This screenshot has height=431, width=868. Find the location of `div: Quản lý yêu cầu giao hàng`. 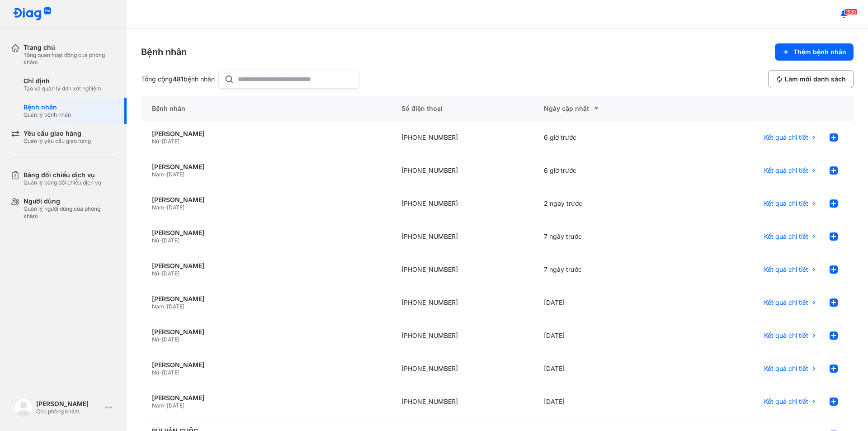

div: Quản lý yêu cầu giao hàng is located at coordinates (57, 141).